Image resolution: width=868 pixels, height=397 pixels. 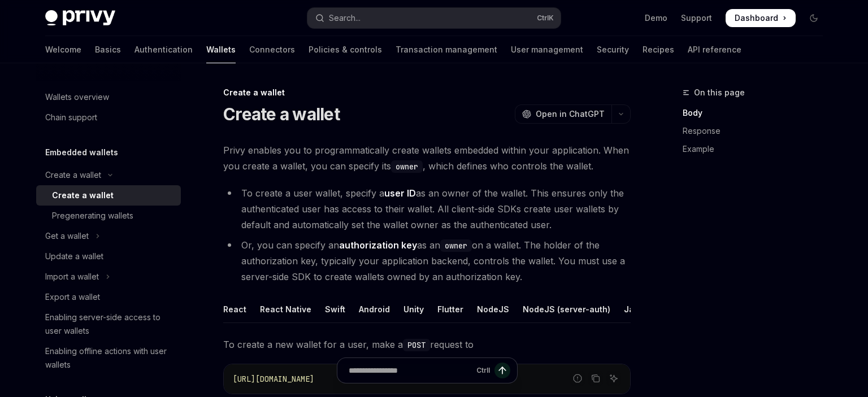 What do you see at coordinates (74, 256) in the screenshot?
I see `div: Update a wallet` at bounding box center [74, 256].